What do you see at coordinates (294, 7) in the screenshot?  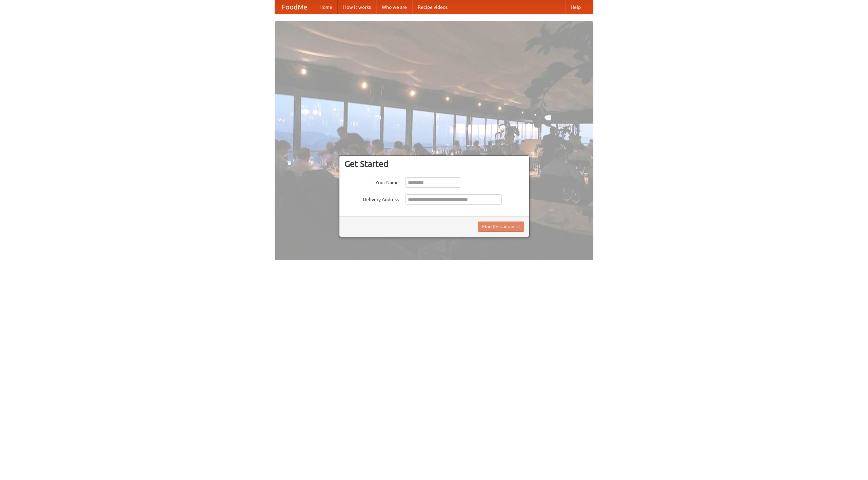 I see `a: FoodMe` at bounding box center [294, 7].